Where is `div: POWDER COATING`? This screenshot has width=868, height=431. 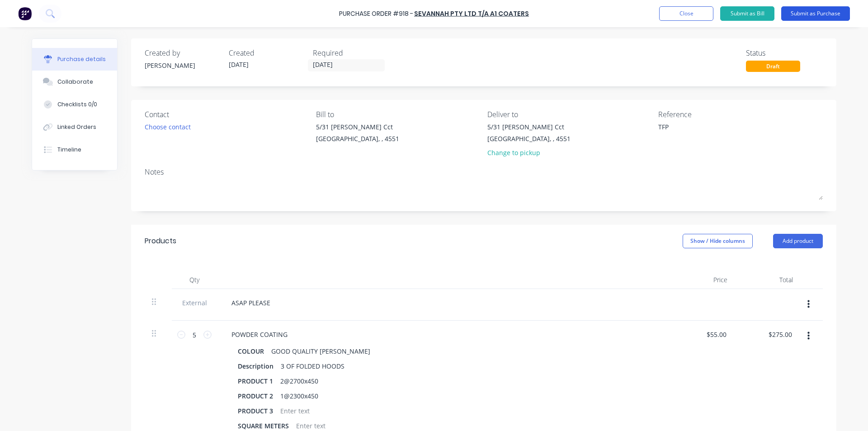 div: POWDER COATING is located at coordinates (260, 334).